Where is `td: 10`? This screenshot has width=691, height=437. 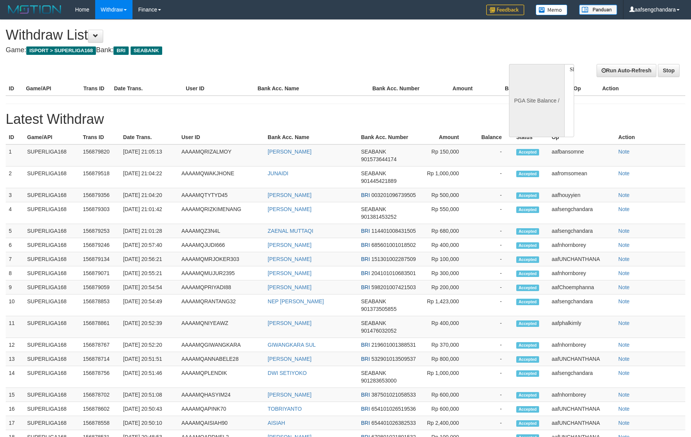
td: 10 is located at coordinates (15, 305).